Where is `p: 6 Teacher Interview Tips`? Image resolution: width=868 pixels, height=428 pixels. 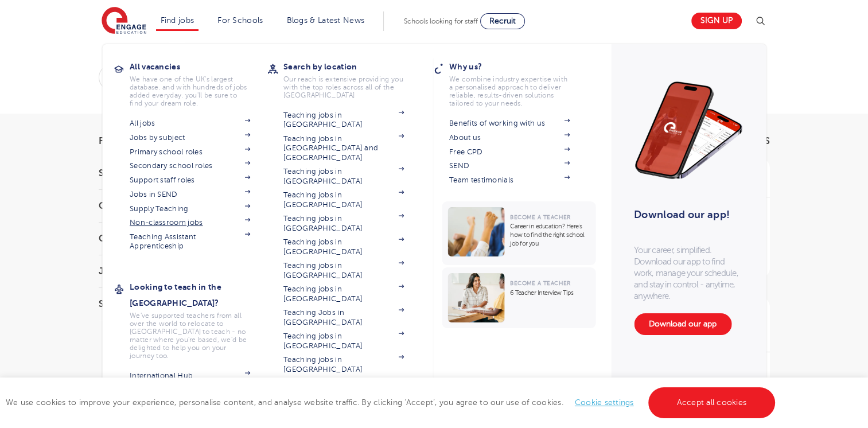
p: 6 Teacher Interview Tips is located at coordinates (550, 293).